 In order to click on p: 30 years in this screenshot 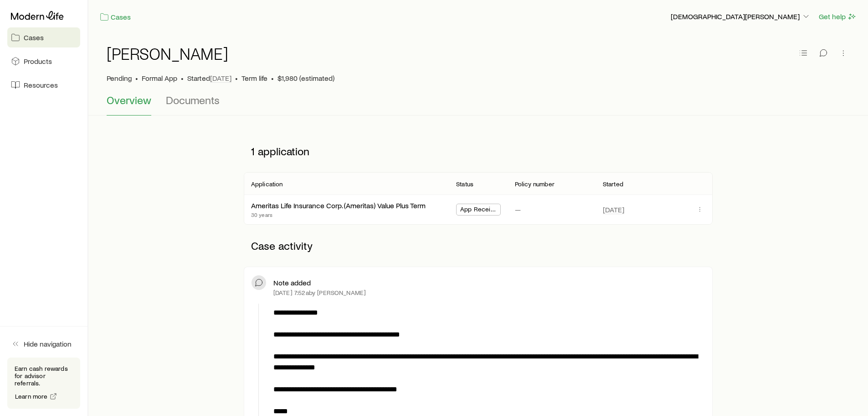, I will do `click(339, 215)`.